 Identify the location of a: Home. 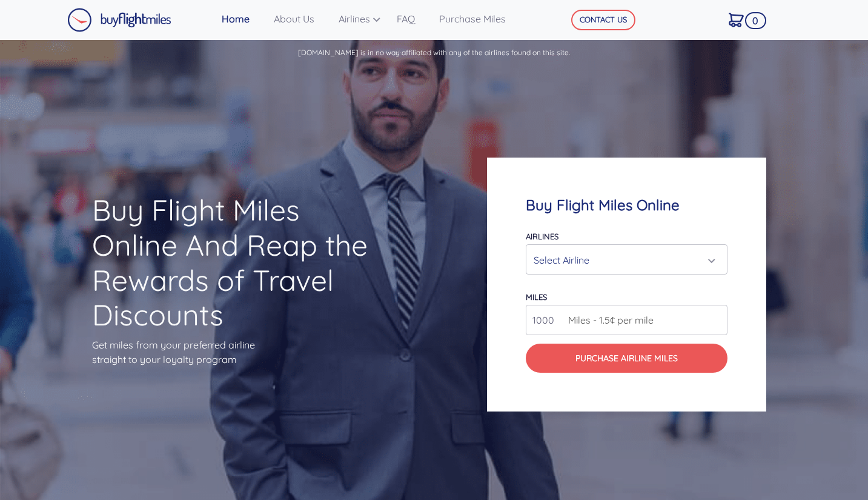
(243, 19).